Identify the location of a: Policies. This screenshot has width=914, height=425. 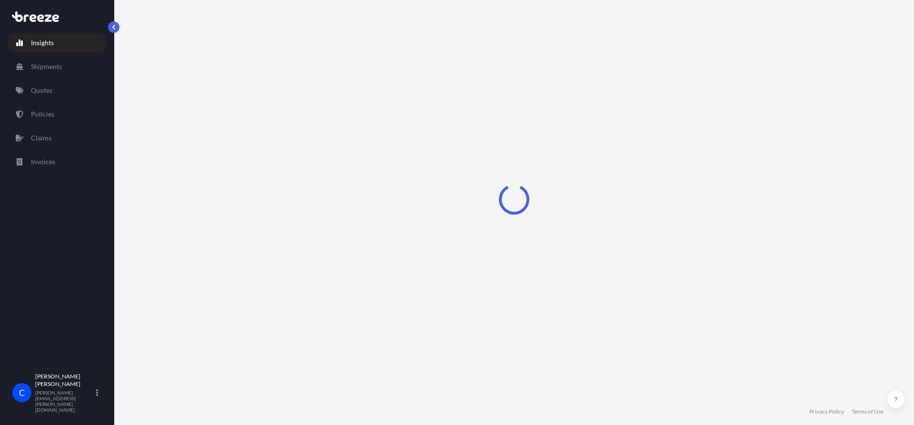
(57, 114).